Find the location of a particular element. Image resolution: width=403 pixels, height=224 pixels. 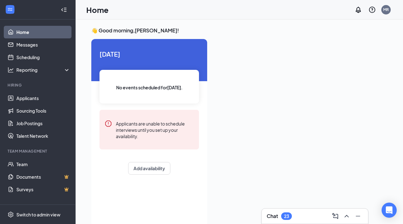

div: Applicants are unable to schedule interviews until you set up your availability. is located at coordinates (155, 130).